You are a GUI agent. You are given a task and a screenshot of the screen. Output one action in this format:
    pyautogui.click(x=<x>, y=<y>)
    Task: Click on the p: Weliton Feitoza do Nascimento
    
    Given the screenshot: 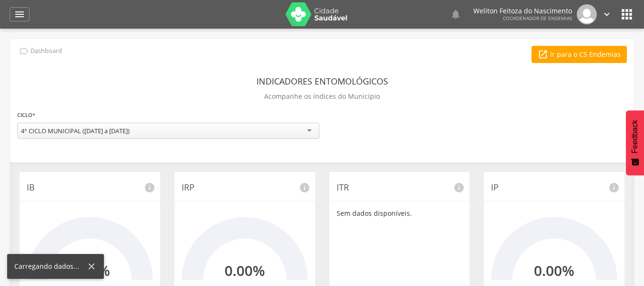 What is the action you would take?
    pyautogui.click(x=523, y=11)
    